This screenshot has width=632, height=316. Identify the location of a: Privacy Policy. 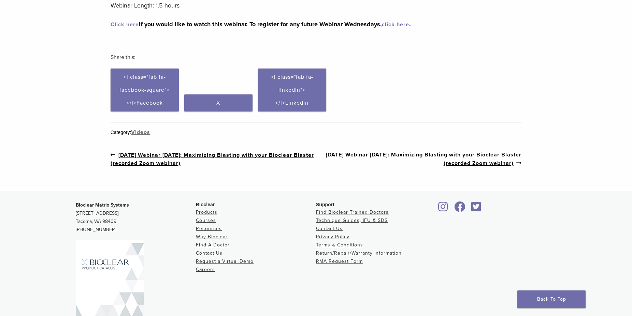
(333, 237).